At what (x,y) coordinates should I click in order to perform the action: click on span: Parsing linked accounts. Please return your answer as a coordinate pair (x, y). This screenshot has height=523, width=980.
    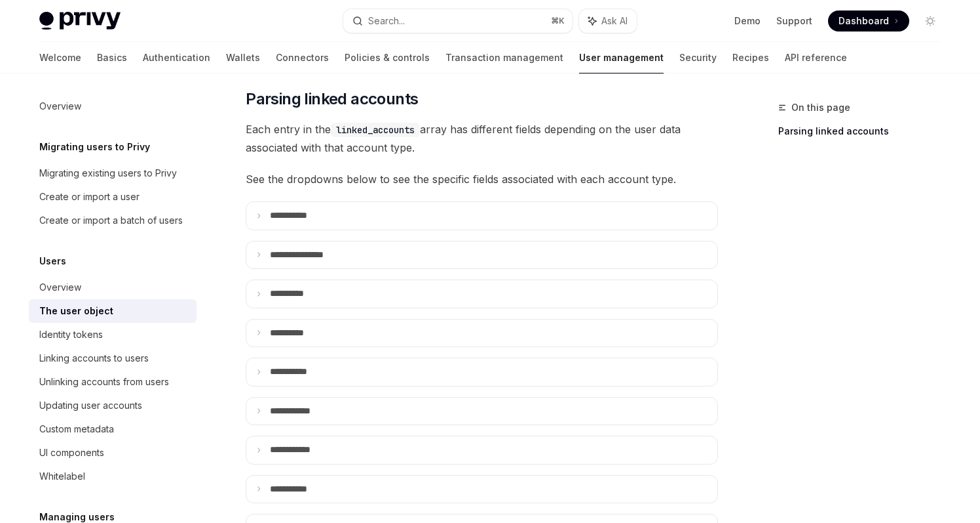
    Looking at the image, I should click on (332, 99).